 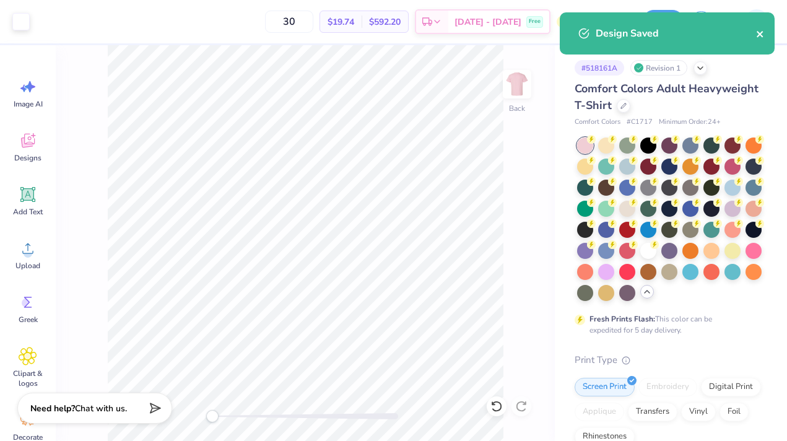 I want to click on div: # 518161A, so click(x=599, y=67).